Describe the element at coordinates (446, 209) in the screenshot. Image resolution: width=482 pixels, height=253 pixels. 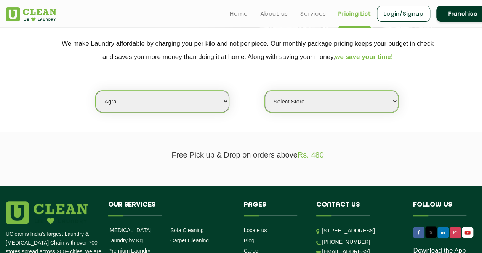
I see `h4: Follow us` at that location.